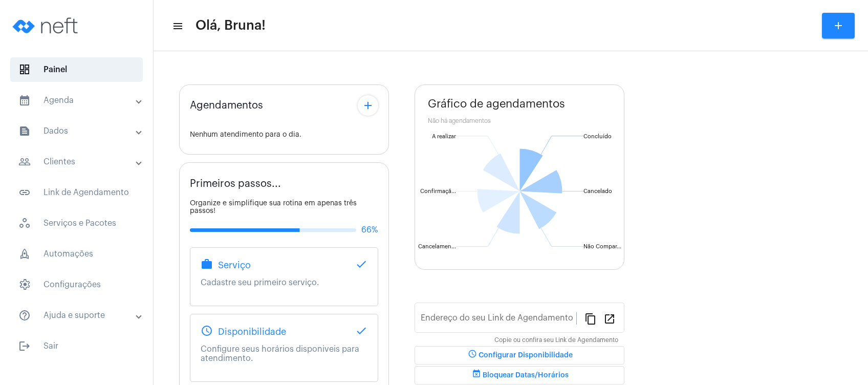 The image size is (868, 385). Describe the element at coordinates (77, 131) in the screenshot. I see `mat-panel-title: Dados` at that location.